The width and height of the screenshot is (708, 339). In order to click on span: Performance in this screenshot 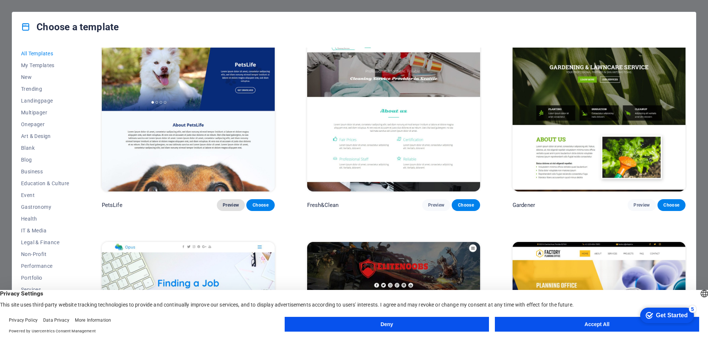, I will do `click(45, 266)`.